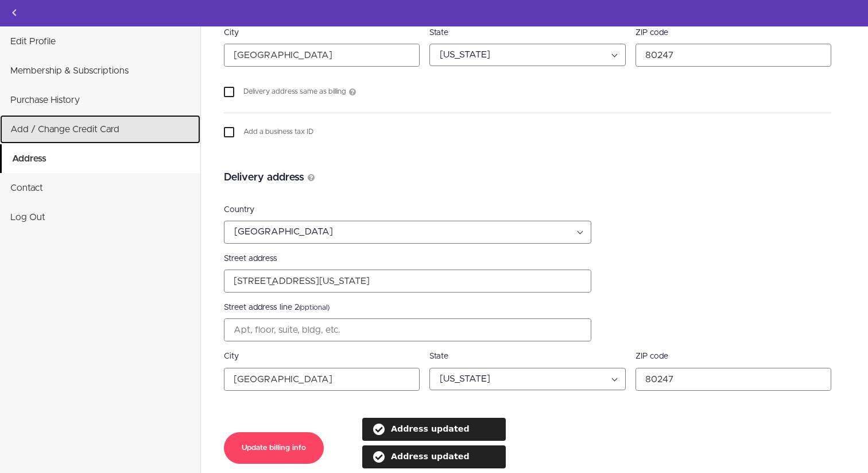 The width and height of the screenshot is (868, 473). What do you see at coordinates (528, 92) in the screenshot?
I see `label: Delivery address same as billing` at bounding box center [528, 92].